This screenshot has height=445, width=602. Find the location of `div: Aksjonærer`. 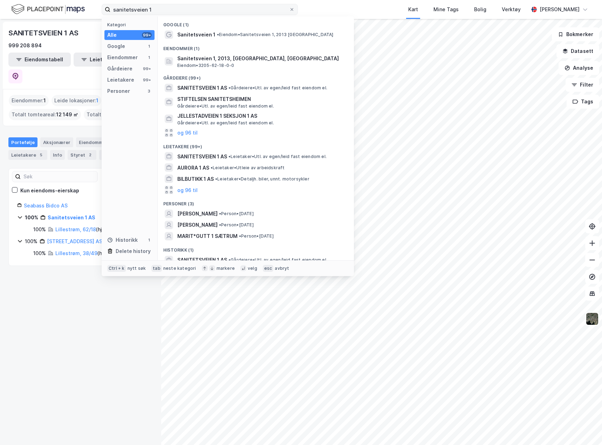

div: Aksjonærer is located at coordinates (57, 142).